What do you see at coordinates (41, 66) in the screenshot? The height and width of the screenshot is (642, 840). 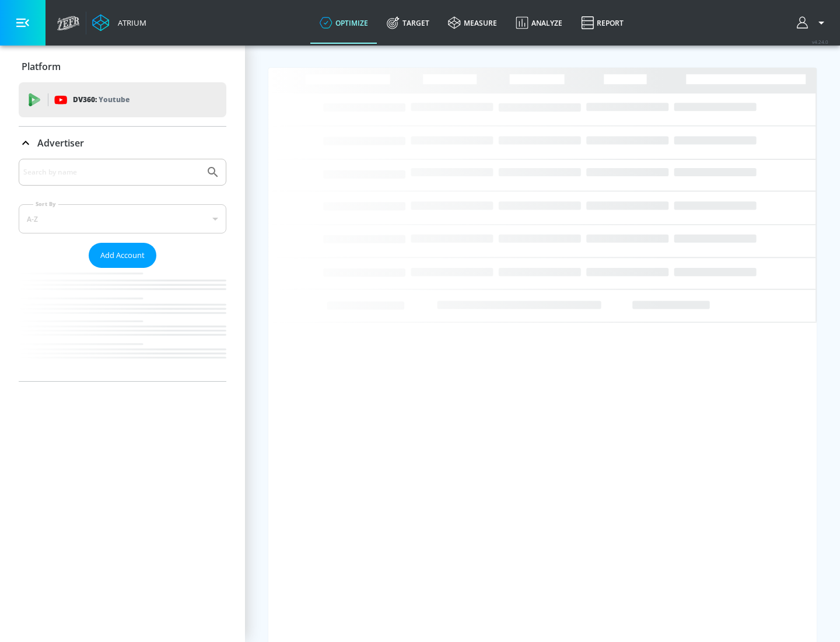 I see `p: Platform` at bounding box center [41, 66].